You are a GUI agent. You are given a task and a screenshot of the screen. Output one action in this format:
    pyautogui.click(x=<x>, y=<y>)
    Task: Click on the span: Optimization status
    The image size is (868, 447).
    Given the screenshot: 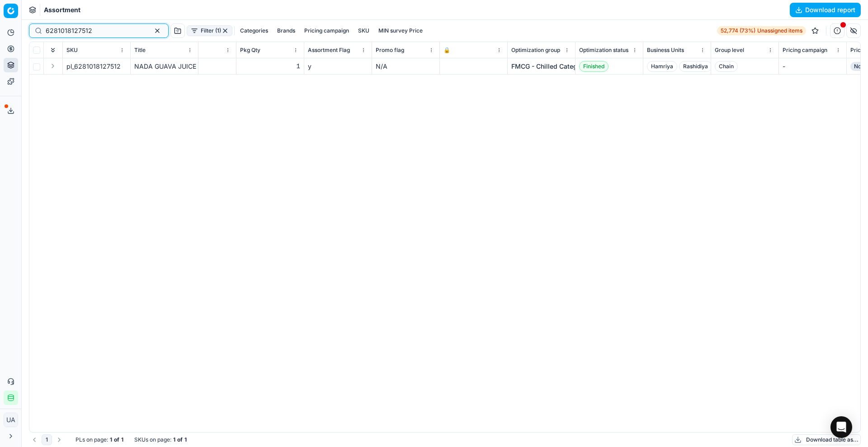 What is the action you would take?
    pyautogui.click(x=604, y=50)
    